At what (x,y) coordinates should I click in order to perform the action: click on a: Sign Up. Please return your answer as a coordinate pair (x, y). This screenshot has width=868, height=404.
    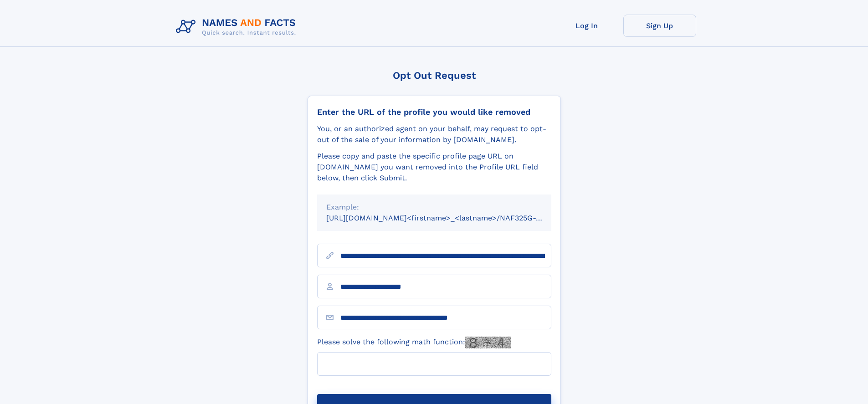
    Looking at the image, I should click on (660, 25).